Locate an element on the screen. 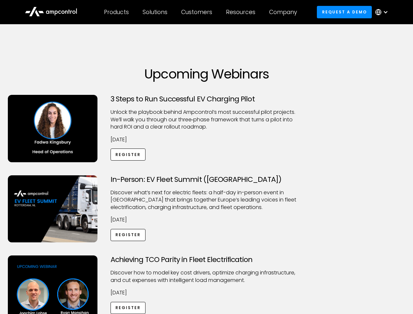 The width and height of the screenshot is (413, 314). div: Solutions is located at coordinates (155, 12).